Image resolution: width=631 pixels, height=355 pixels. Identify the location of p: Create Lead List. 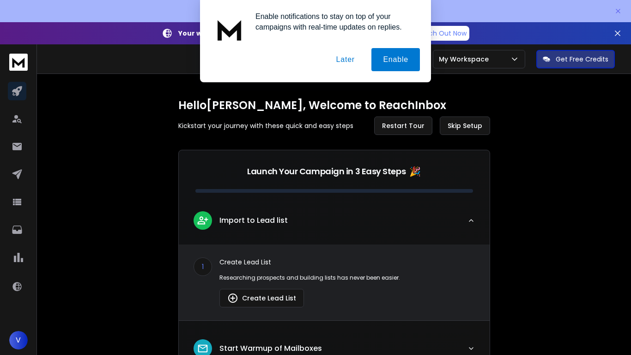
(347, 262).